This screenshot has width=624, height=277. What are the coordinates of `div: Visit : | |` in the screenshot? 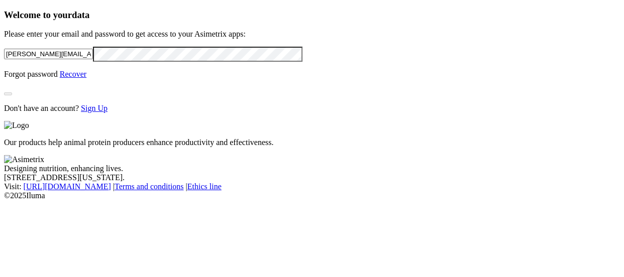 It's located at (312, 187).